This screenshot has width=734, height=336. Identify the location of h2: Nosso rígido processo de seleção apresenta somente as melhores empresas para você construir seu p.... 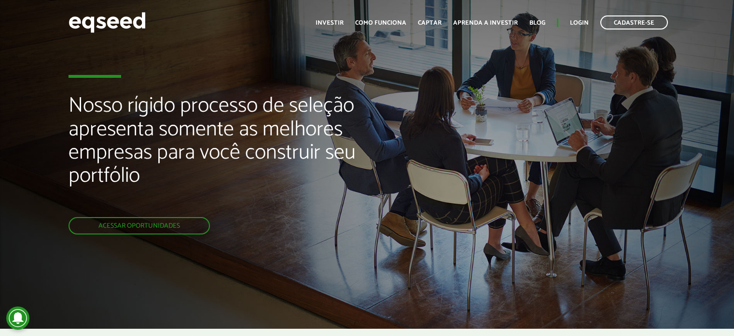
(245, 155).